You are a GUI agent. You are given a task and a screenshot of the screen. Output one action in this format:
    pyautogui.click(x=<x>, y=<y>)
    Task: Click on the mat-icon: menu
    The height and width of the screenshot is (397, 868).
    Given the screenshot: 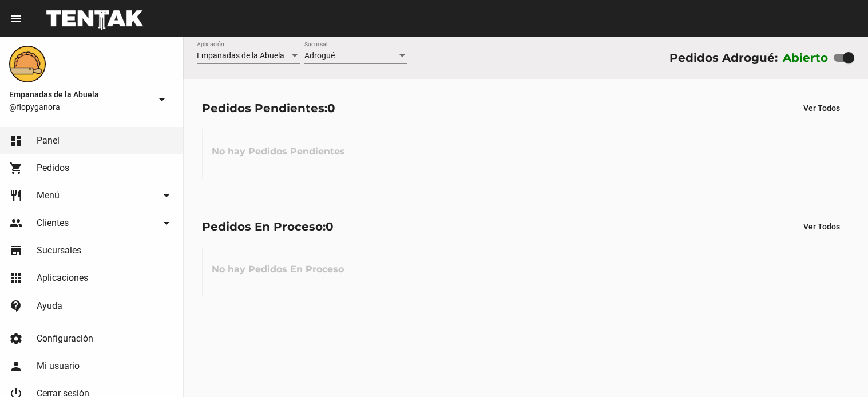 What is the action you would take?
    pyautogui.click(x=16, y=19)
    